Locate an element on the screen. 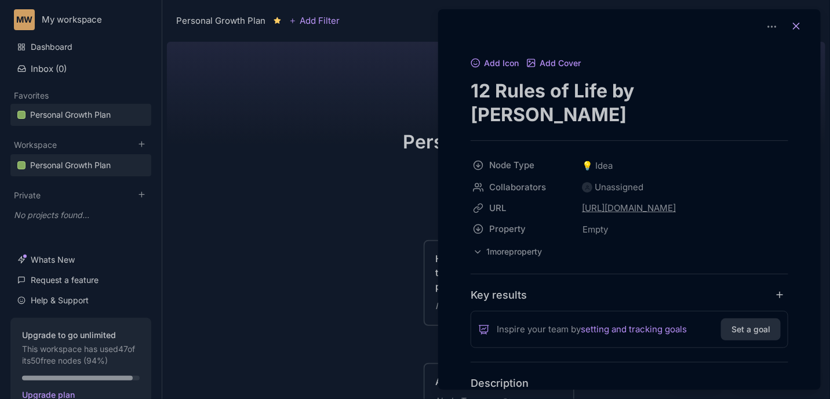 The width and height of the screenshot is (830, 399). div: Node Type💡Idea is located at coordinates (630, 166).